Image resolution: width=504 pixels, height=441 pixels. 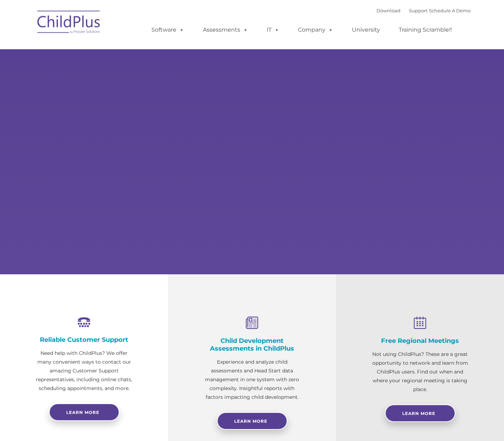 I want to click on a: Assessments, so click(x=225, y=30).